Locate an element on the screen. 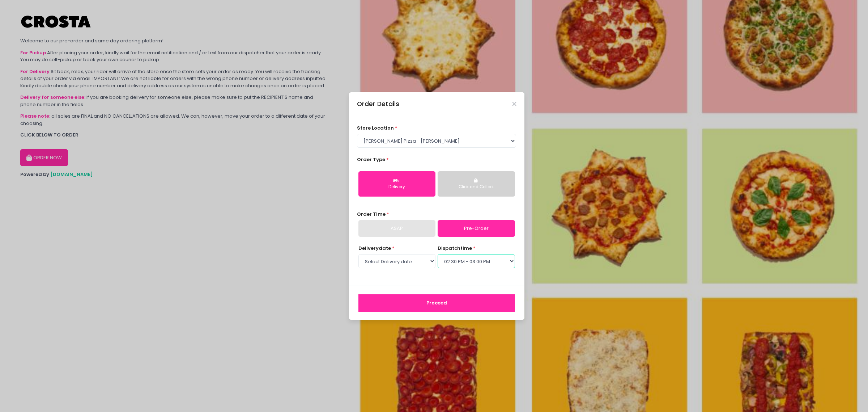  button: Proceed is located at coordinates (436, 303).